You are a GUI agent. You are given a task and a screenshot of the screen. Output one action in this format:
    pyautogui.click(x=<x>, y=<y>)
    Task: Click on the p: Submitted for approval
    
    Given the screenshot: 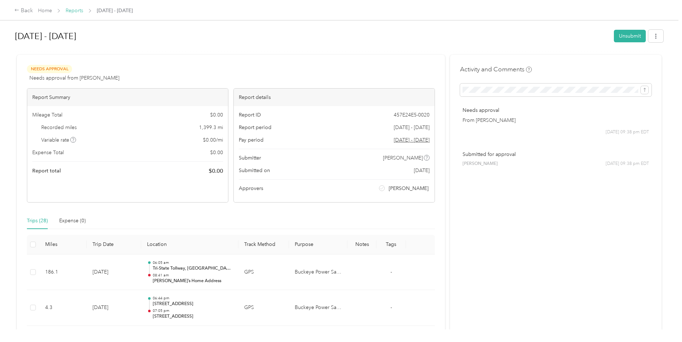 What is the action you would take?
    pyautogui.click(x=556, y=154)
    